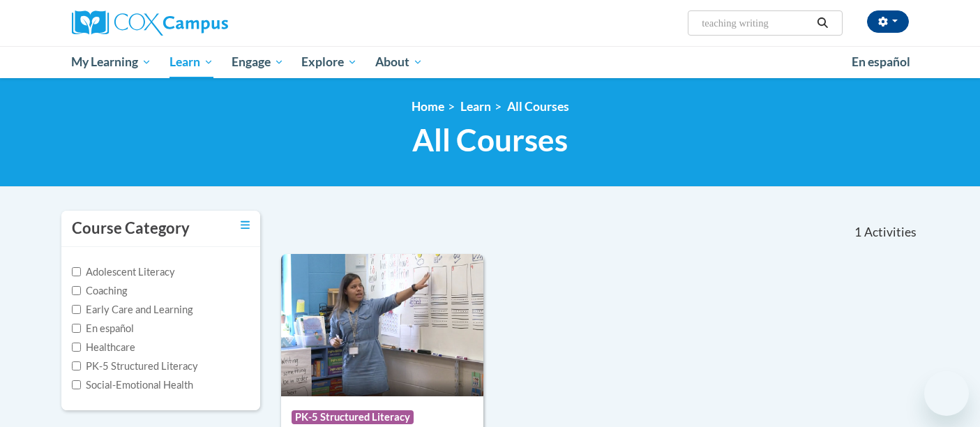 The image size is (980, 427). Describe the element at coordinates (891, 232) in the screenshot. I see `span: Activities` at that location.